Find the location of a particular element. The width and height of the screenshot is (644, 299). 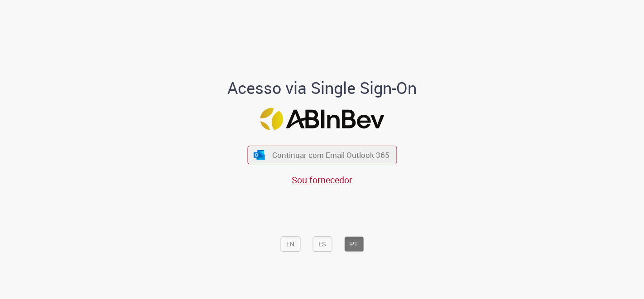

h1: Acesso via Single Sign-On is located at coordinates (322, 88).